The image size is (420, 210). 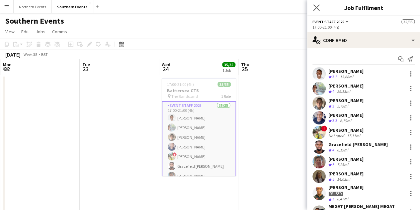 I want to click on div: 5.79mi, so click(x=343, y=106).